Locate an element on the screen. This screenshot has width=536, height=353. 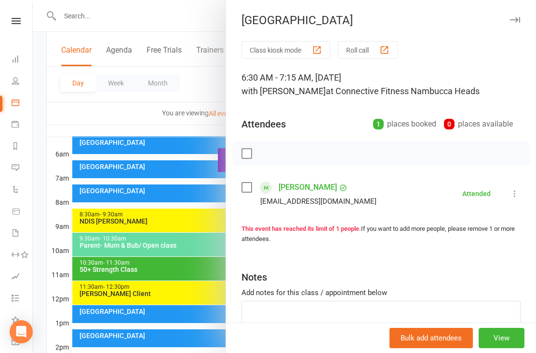
a: Reports is located at coordinates (22, 147).